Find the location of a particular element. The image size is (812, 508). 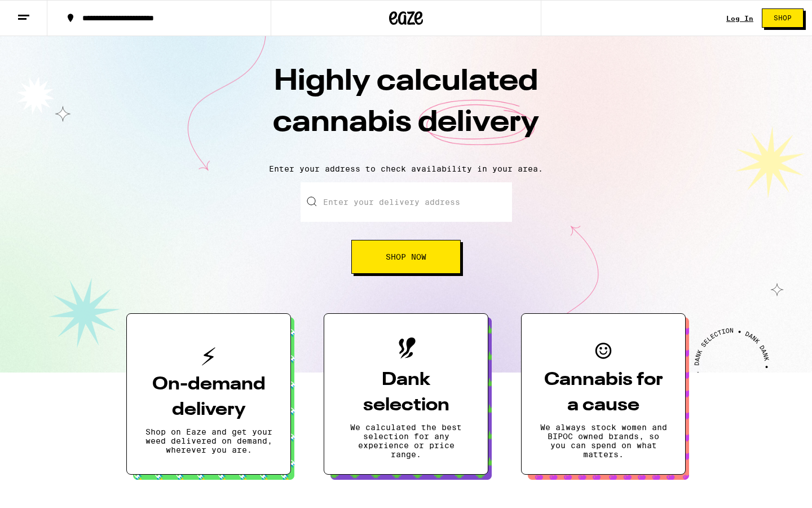

p: Shop on Eaze and get your weed delivered on demand, wherever you are. is located at coordinates (209, 440).